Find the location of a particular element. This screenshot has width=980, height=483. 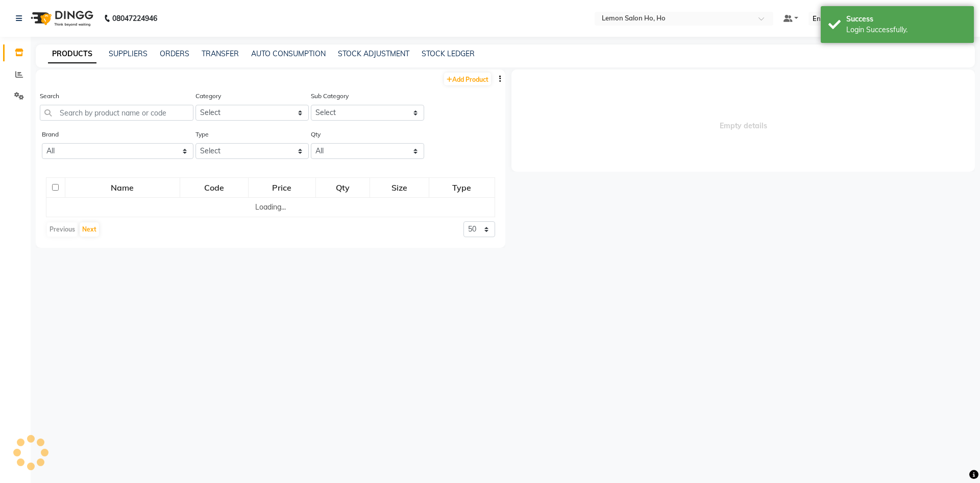

label: Sub Category is located at coordinates (330, 96).